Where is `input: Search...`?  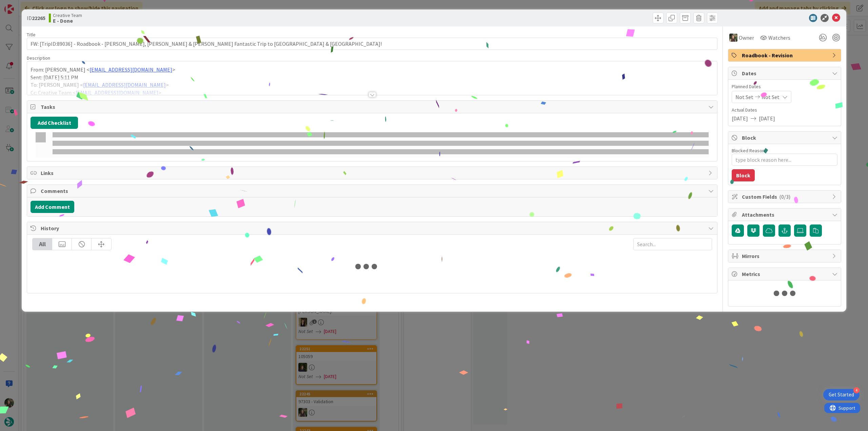 input: Search... is located at coordinates (673, 244).